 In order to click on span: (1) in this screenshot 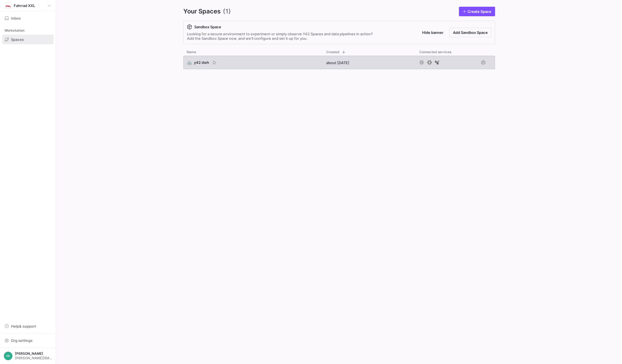, I will do `click(227, 12)`.